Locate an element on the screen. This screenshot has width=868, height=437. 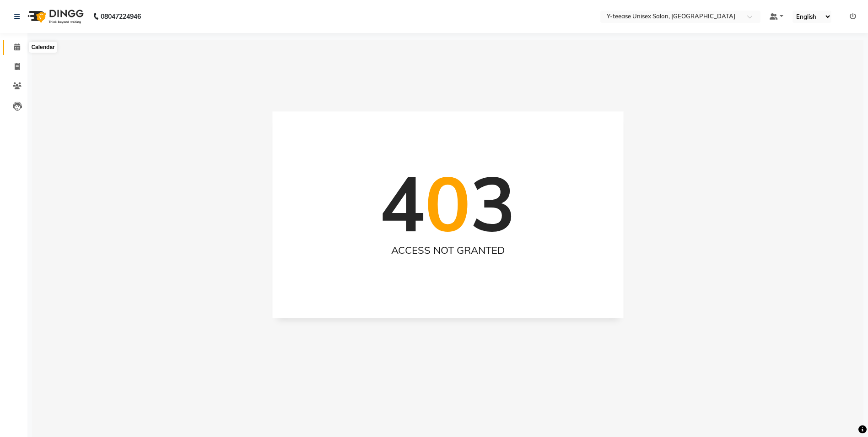
b: 08047224946 is located at coordinates (121, 17).